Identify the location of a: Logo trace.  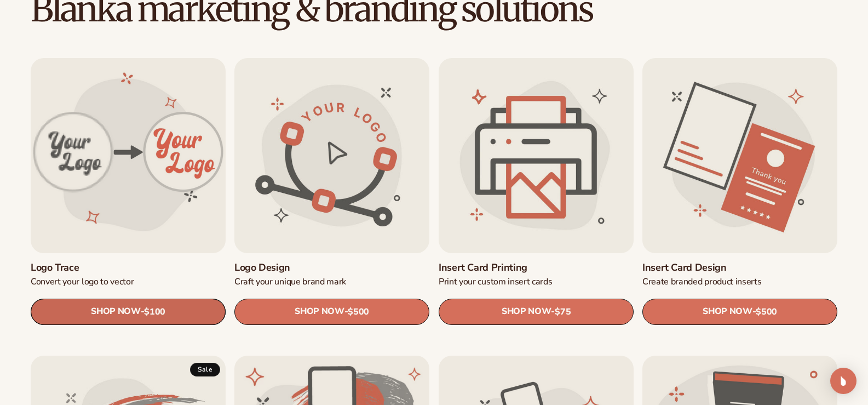
(128, 268).